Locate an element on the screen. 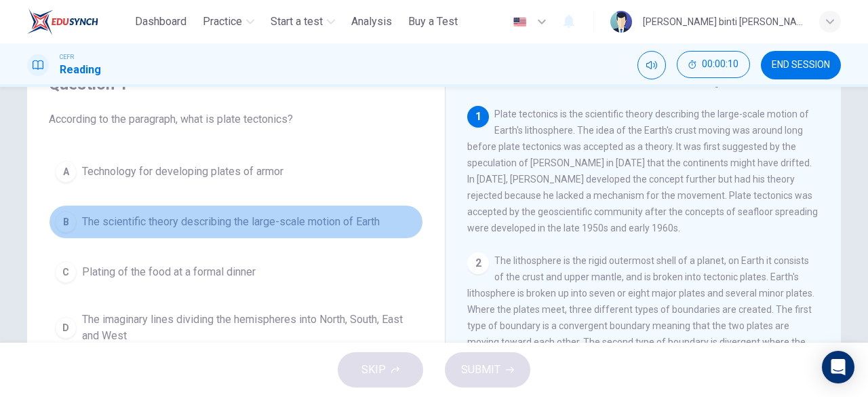 This screenshot has width=868, height=397. button: Start a test is located at coordinates (303, 22).